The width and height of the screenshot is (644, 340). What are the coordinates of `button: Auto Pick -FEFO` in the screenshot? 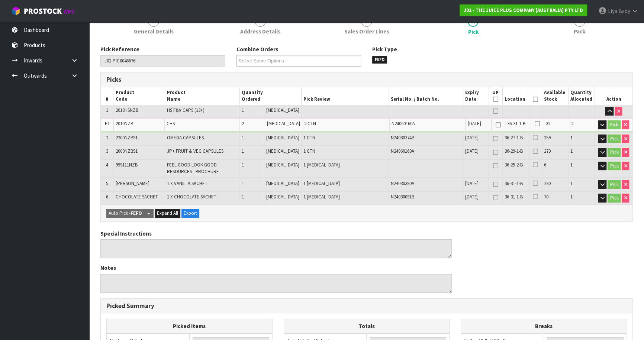 It's located at (125, 213).